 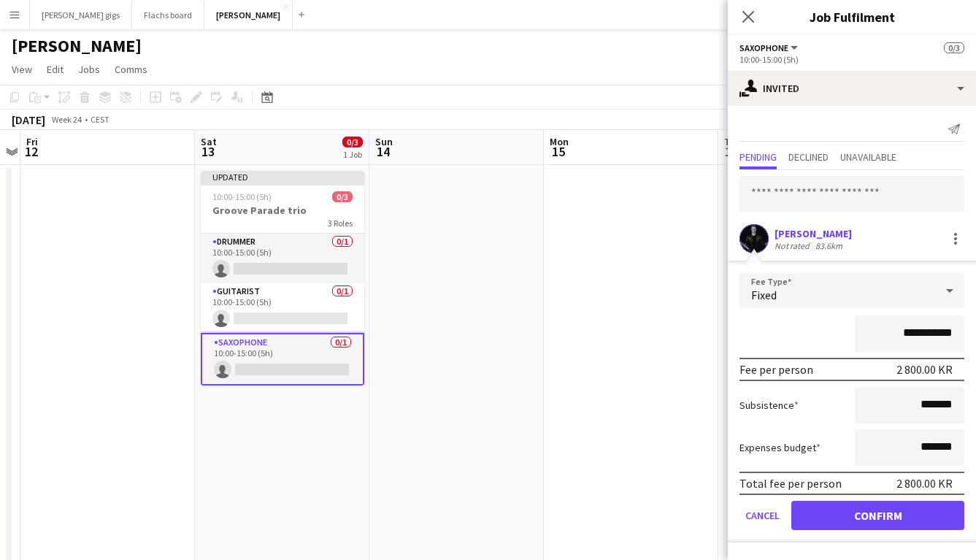 What do you see at coordinates (207, 151) in the screenshot?
I see `span: 13` at bounding box center [207, 151].